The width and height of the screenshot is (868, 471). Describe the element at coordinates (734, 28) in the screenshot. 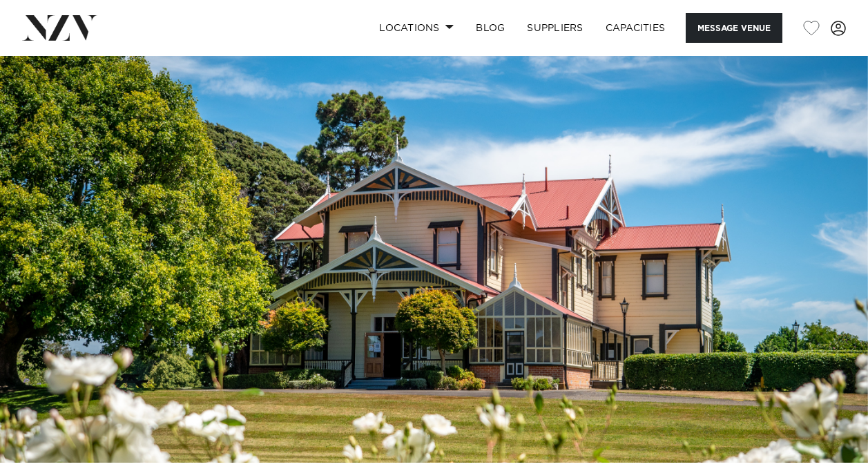

I see `button: Message Venue` at that location.